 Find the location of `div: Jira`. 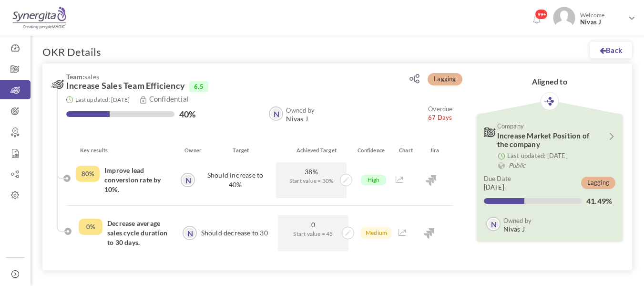

div: Jira is located at coordinates (434, 150).